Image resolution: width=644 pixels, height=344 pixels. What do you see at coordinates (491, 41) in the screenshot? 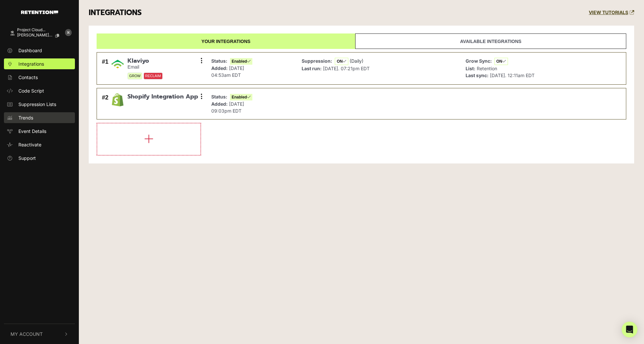
I see `a: Available integrations` at bounding box center [491, 41].